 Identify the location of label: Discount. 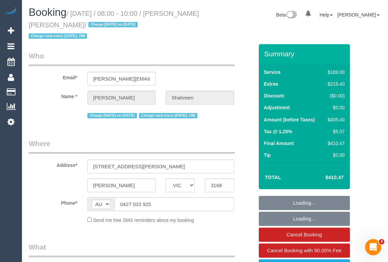
(274, 96).